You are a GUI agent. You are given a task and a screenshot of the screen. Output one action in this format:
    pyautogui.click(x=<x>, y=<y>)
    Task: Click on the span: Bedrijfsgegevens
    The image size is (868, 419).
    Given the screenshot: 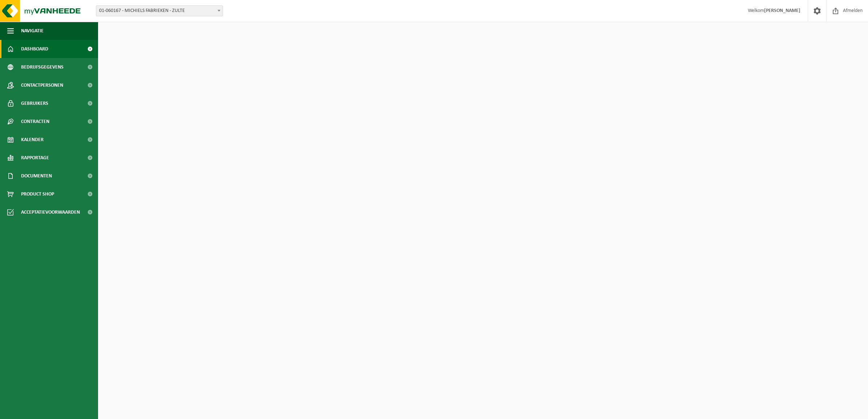 What is the action you would take?
    pyautogui.click(x=42, y=67)
    